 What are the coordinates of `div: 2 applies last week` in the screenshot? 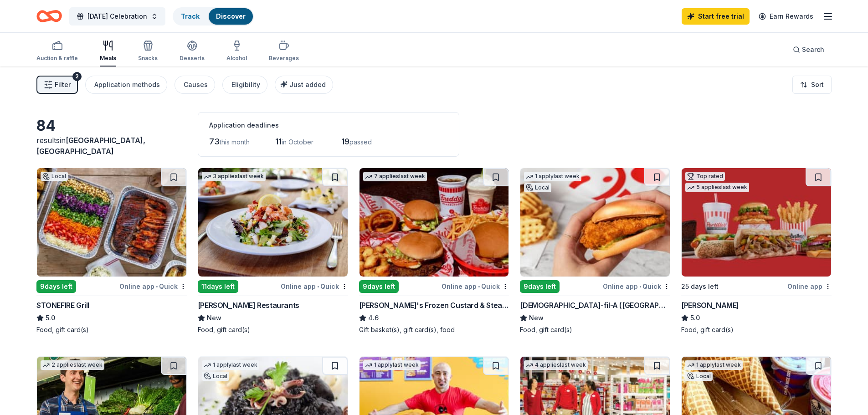 It's located at (73, 365).